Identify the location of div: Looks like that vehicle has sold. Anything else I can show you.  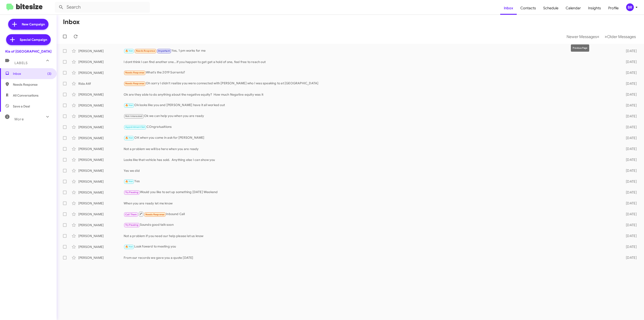
(370, 160).